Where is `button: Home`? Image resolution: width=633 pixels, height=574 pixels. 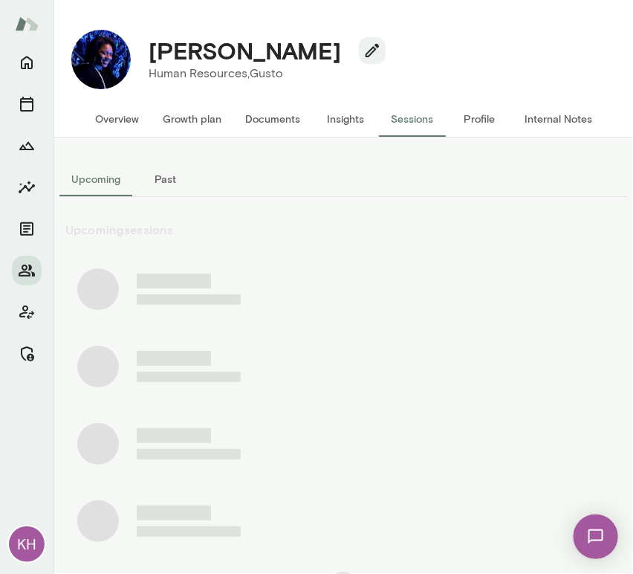 button: Home is located at coordinates (27, 62).